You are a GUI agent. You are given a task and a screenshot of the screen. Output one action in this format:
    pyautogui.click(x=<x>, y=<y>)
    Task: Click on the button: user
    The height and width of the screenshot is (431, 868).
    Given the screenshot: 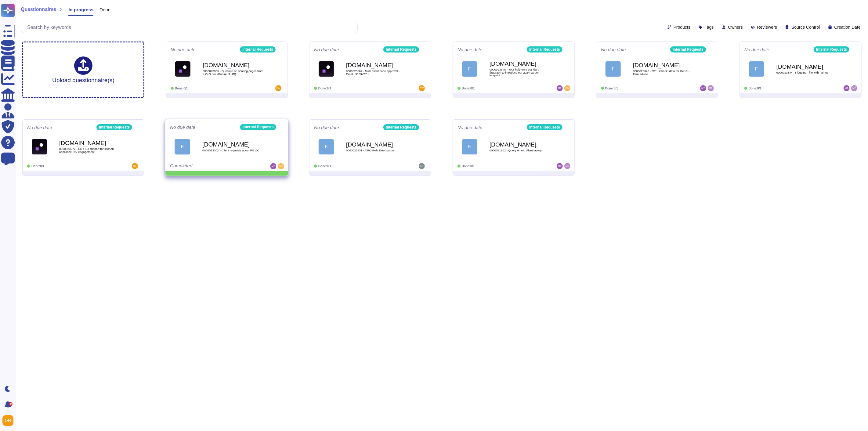 What is the action you would take?
    pyautogui.click(x=9, y=421)
    